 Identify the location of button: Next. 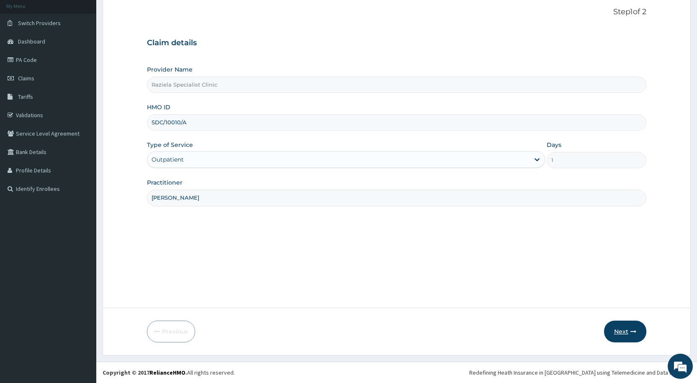
(625, 332).